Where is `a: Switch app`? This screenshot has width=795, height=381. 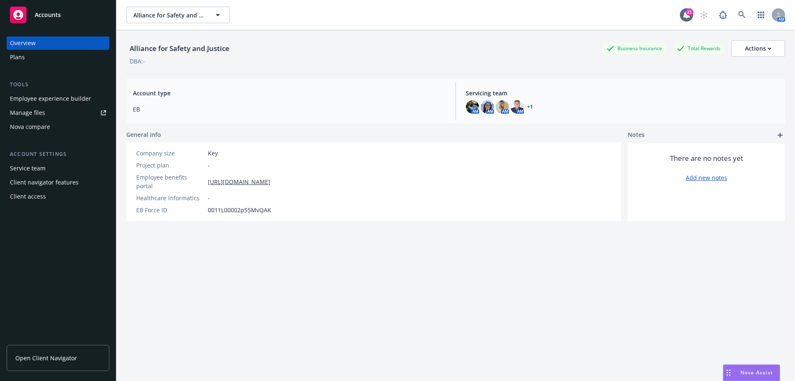 a: Switch app is located at coordinates (761, 15).